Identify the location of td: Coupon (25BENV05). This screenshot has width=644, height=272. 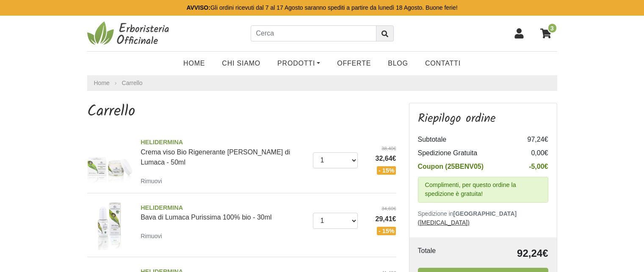
(466, 166).